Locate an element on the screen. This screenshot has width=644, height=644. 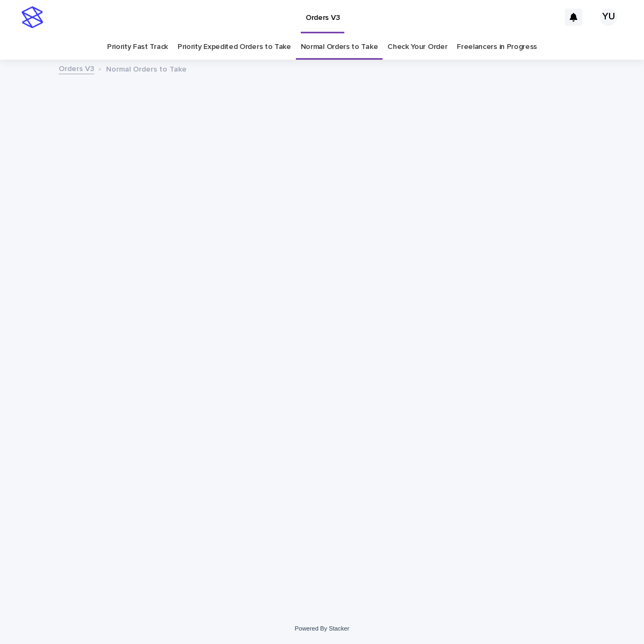
a: Powered By Stacker is located at coordinates (322, 629).